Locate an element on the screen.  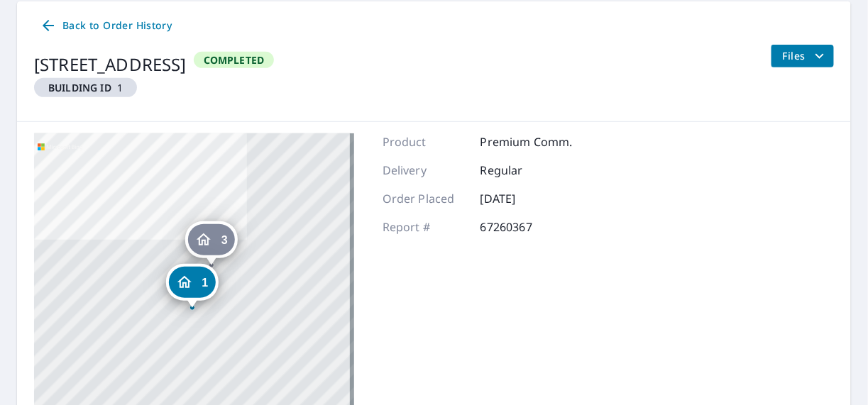
p: 67260367 is located at coordinates (523, 227).